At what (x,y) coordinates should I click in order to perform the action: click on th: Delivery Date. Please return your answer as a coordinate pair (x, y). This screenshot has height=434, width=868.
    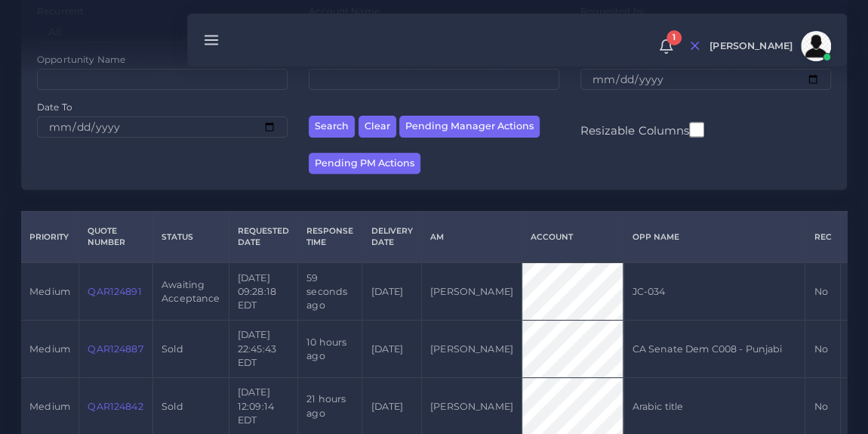
    Looking at the image, I should click on (392, 237).